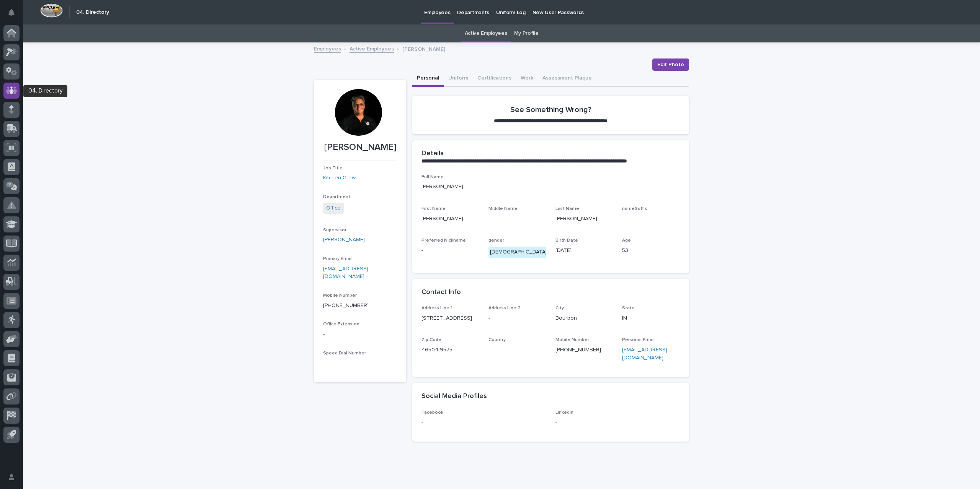 The width and height of the screenshot is (980, 489). What do you see at coordinates (527, 79) in the screenshot?
I see `button: Work` at bounding box center [527, 79].